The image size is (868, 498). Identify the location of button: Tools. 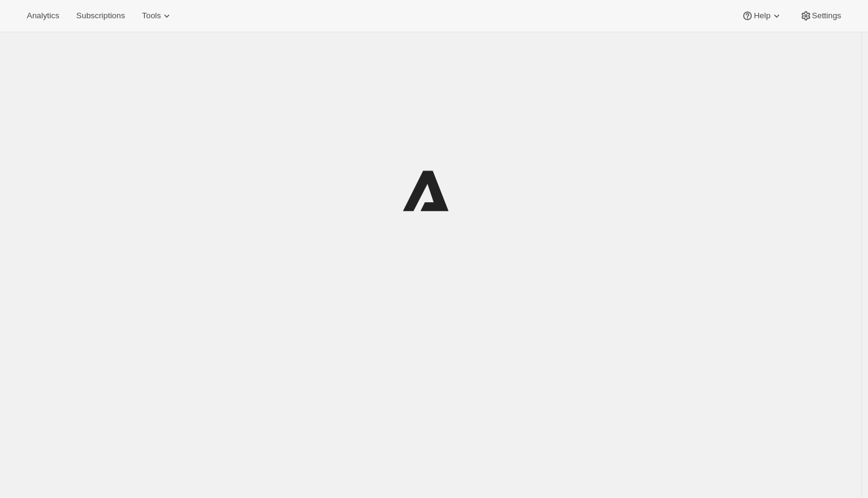
(157, 16).